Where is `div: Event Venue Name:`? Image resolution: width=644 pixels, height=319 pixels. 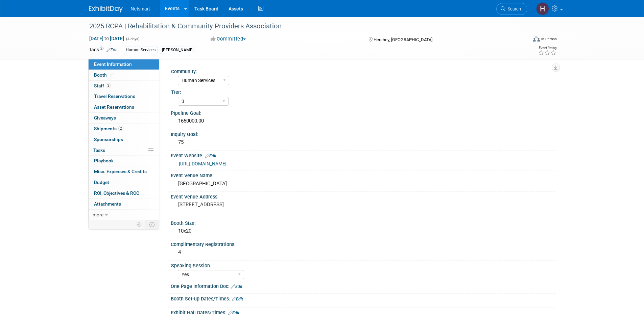 div: Event Venue Name: is located at coordinates (363, 175).